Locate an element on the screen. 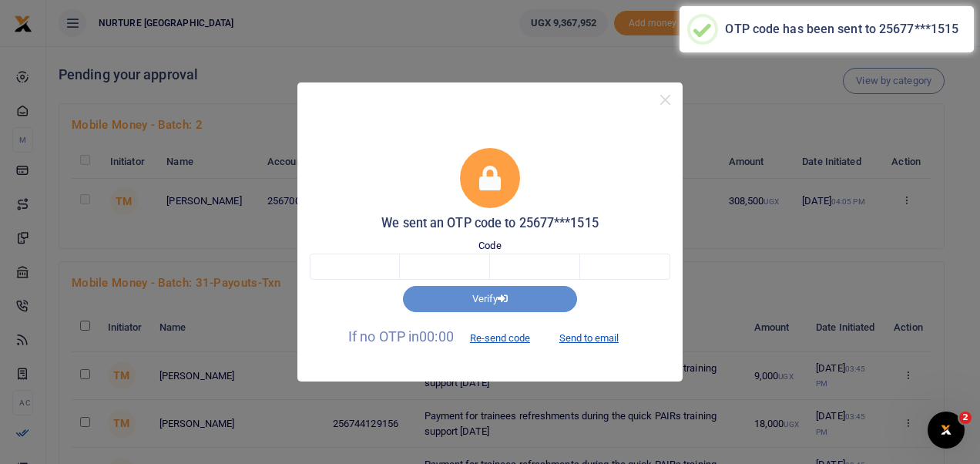 This screenshot has height=464, width=980. button: Close is located at coordinates (664, 99).